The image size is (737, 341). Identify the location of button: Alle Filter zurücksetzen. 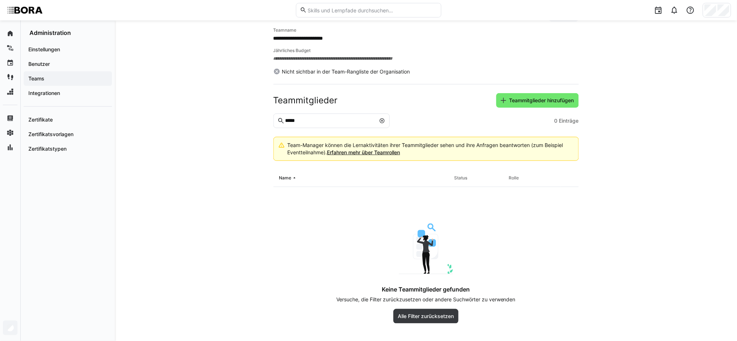
(426, 316).